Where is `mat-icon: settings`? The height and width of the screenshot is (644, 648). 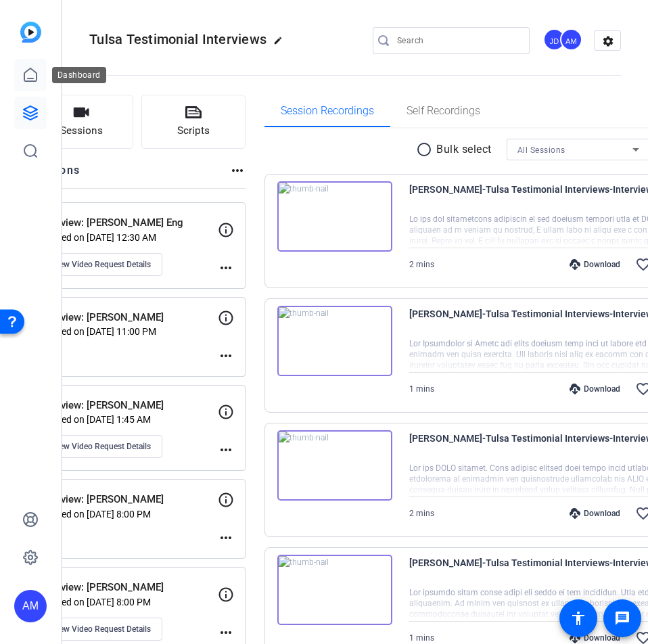 mat-icon: settings is located at coordinates (608, 41).